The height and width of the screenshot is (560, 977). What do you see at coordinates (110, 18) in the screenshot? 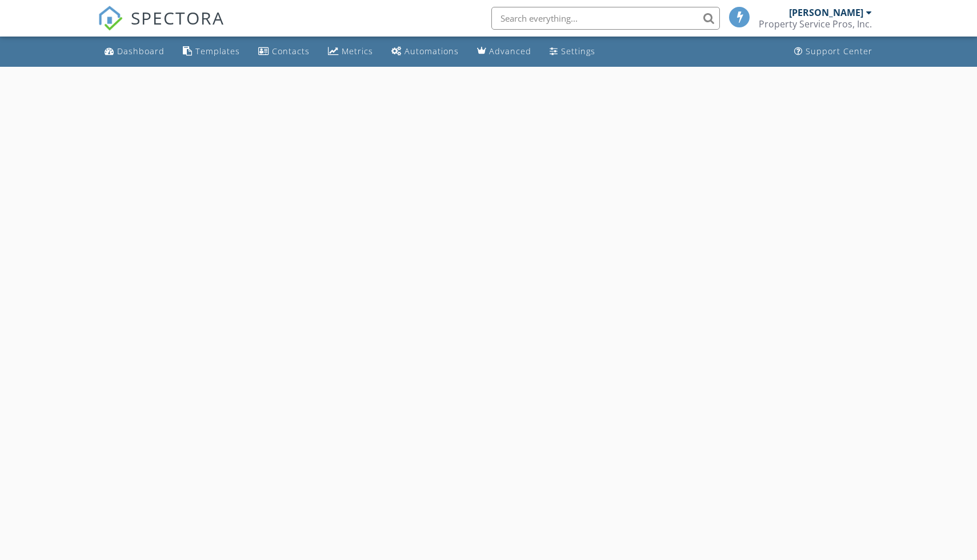
I see `img: The Best Home Inspection Software - Spectora` at bounding box center [110, 18].